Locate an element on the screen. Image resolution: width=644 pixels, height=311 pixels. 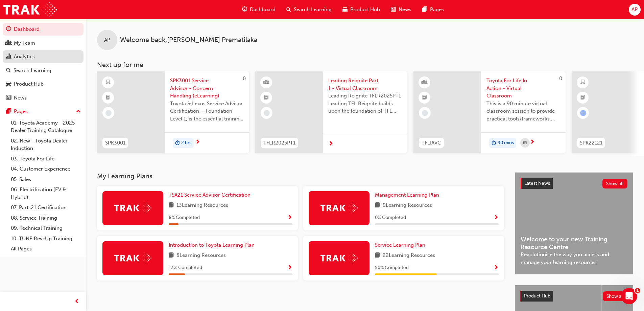
h3: Next up for me is located at coordinates (365, 65).